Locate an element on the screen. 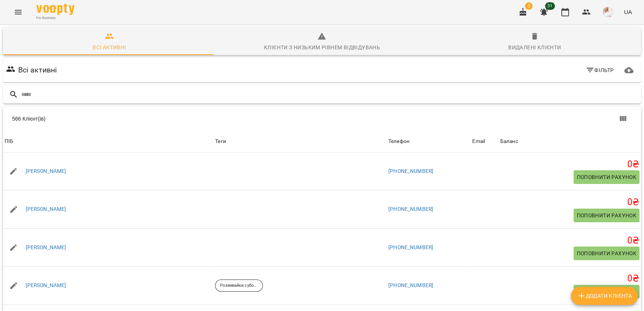  div: Теги is located at coordinates (300, 141).